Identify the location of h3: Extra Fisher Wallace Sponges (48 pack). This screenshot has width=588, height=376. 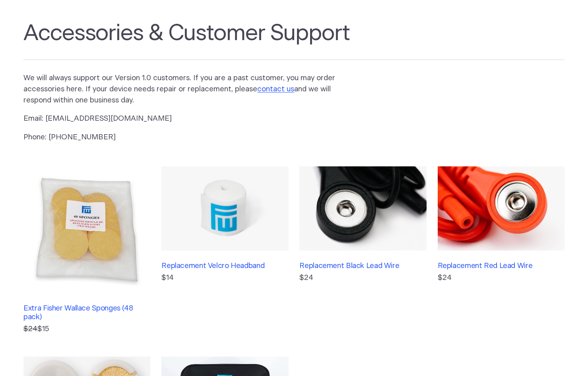
(87, 313).